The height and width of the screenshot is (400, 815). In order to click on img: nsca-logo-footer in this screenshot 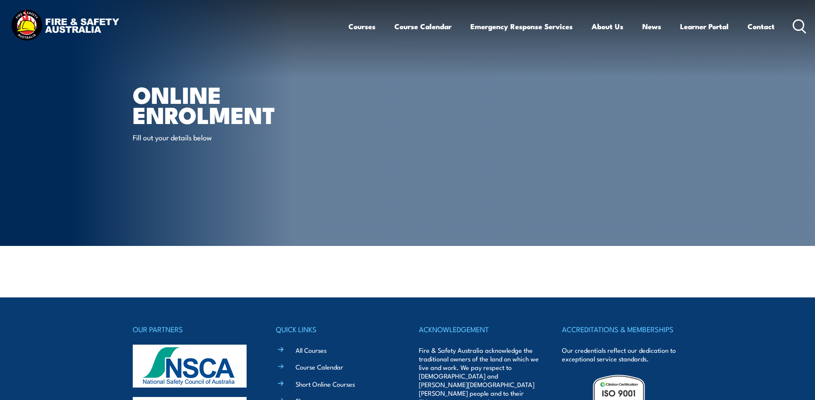, I will do `click(189, 366)`.